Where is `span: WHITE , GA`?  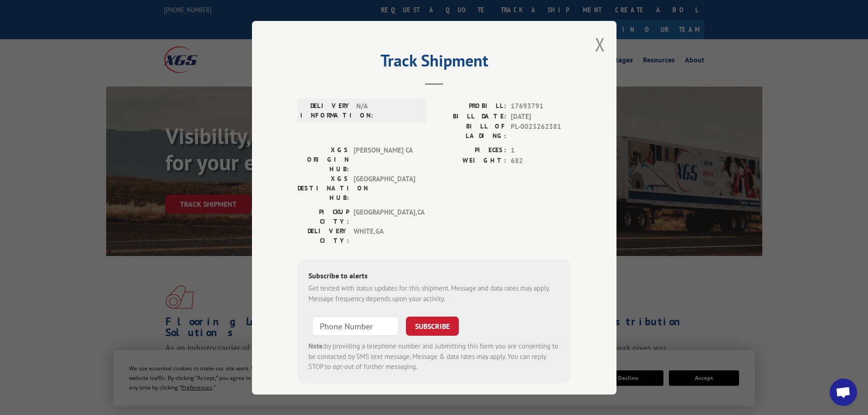 span: WHITE , GA is located at coordinates (384, 236).